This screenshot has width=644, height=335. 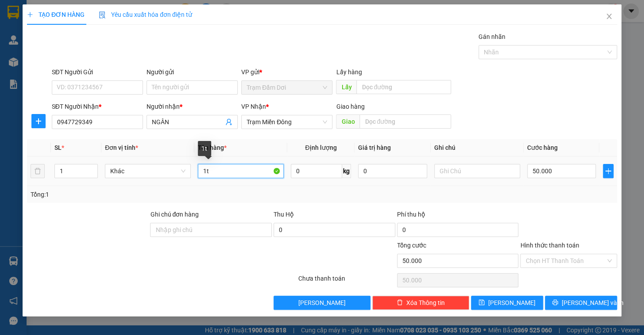 I want to click on span: printer, so click(x=555, y=303).